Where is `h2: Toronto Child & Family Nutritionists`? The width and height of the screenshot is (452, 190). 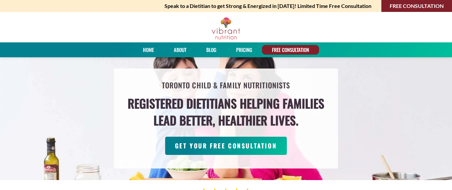
h2: Toronto Child & Family Nutritionists is located at coordinates (226, 86).